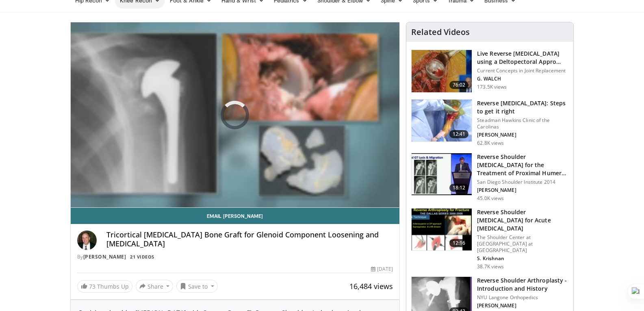 This screenshot has height=311, width=644. What do you see at coordinates (490, 199) in the screenshot?
I see `p: 45.0K views` at bounding box center [490, 199].